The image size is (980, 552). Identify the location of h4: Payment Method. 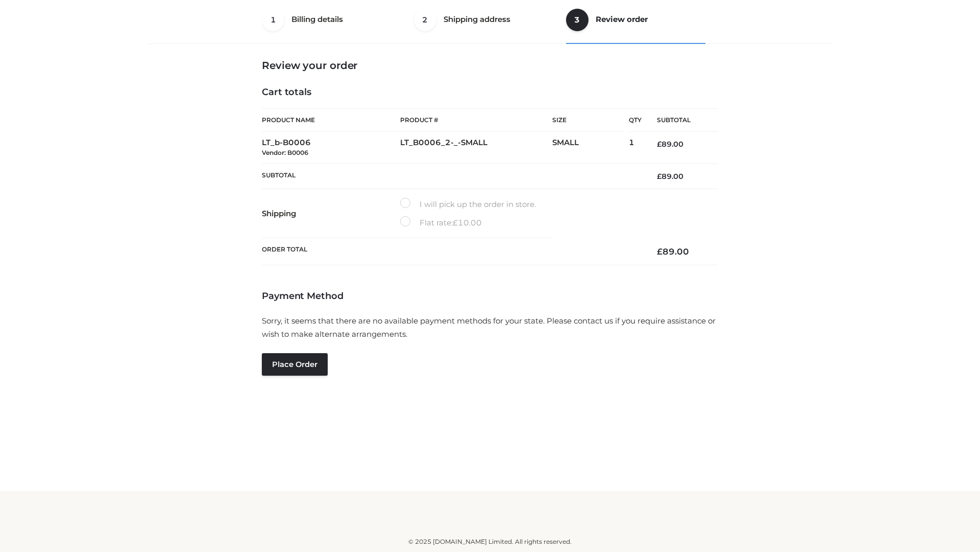
(490, 296).